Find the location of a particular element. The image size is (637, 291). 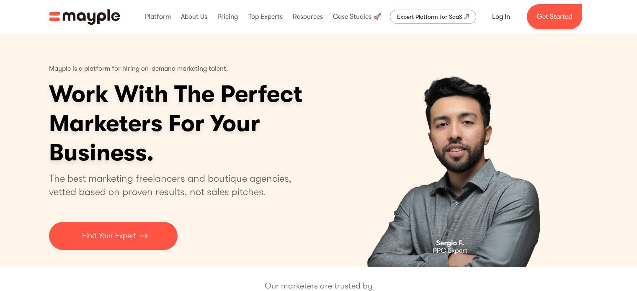

p: The best marketing freelancers and boutique agencies, vetted based on proven results, not sales p... is located at coordinates (175, 185).